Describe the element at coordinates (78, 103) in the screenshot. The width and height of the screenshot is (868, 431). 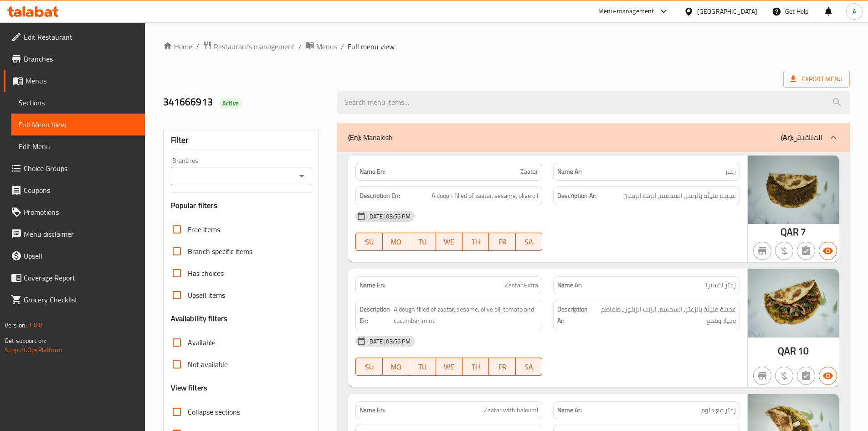
I see `span: Sections` at that location.